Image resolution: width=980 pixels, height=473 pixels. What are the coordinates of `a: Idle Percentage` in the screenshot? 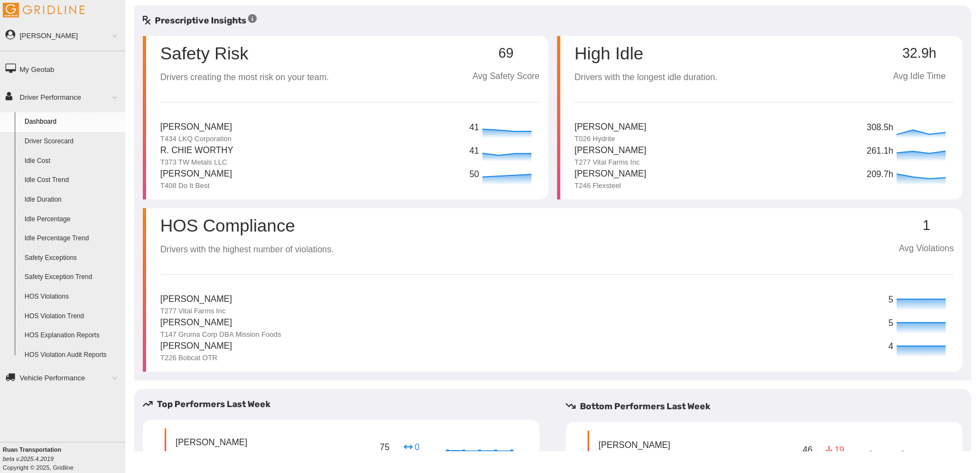 It's located at (73, 219).